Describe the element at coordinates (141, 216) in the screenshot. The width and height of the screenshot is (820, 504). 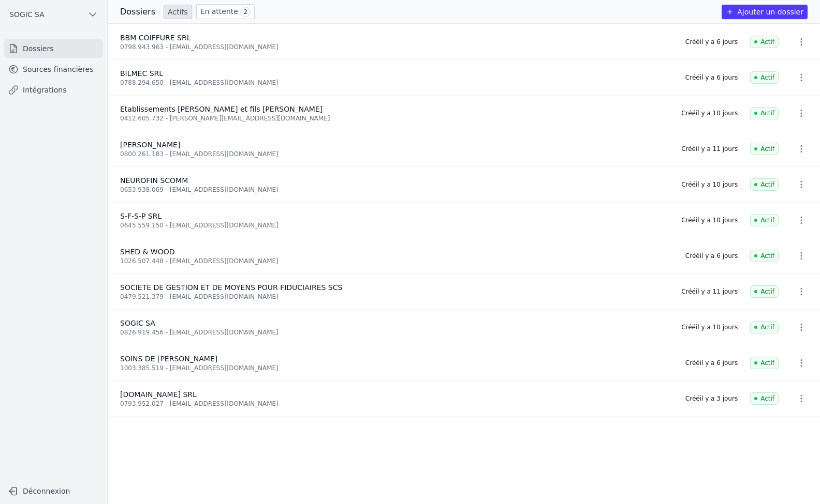
I see `span: S-F-S-P SRL` at that location.